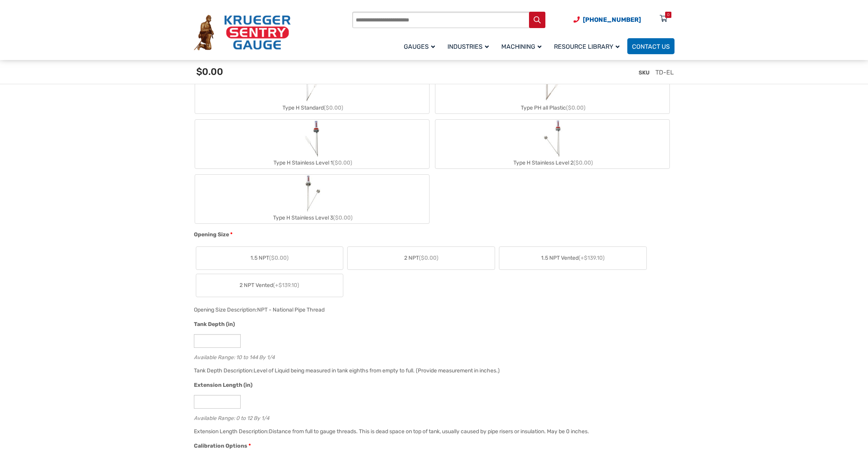 This screenshot has height=457, width=868. I want to click on div: Type PH all Plastic, so click(552, 108).